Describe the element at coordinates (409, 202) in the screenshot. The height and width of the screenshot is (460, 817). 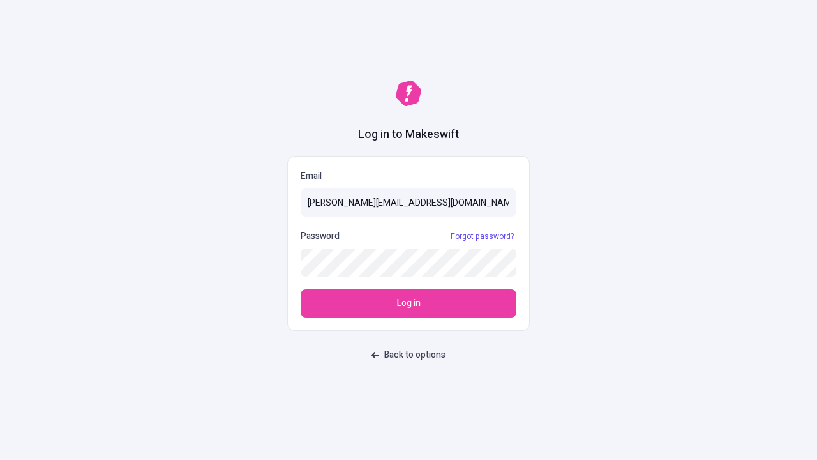
I see `input: Email` at that location.